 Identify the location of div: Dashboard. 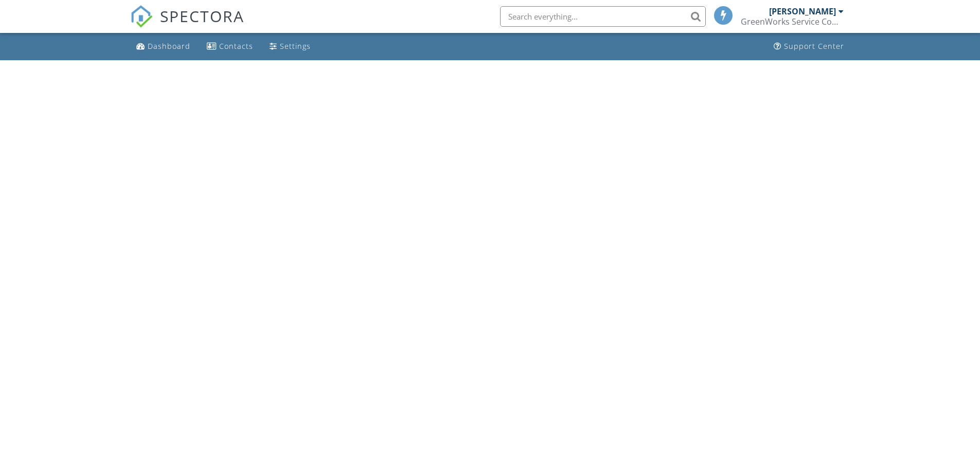
(169, 46).